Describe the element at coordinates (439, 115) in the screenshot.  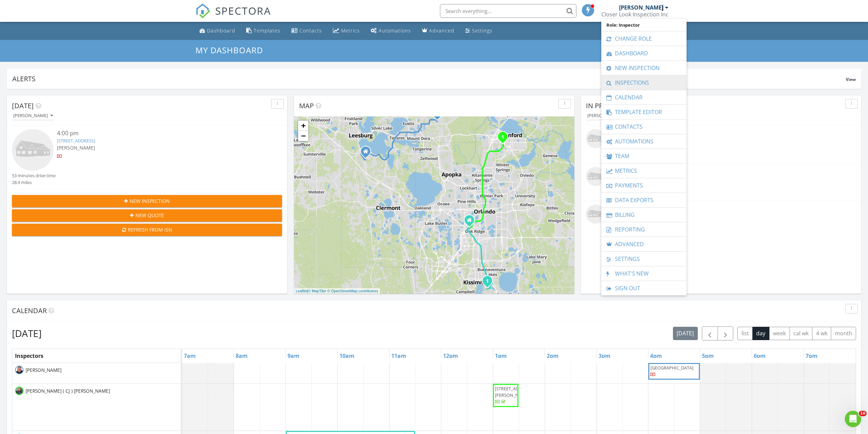
I see `div: 35210 Stagecoach Trail, Eustis, FL 32736` at that location.